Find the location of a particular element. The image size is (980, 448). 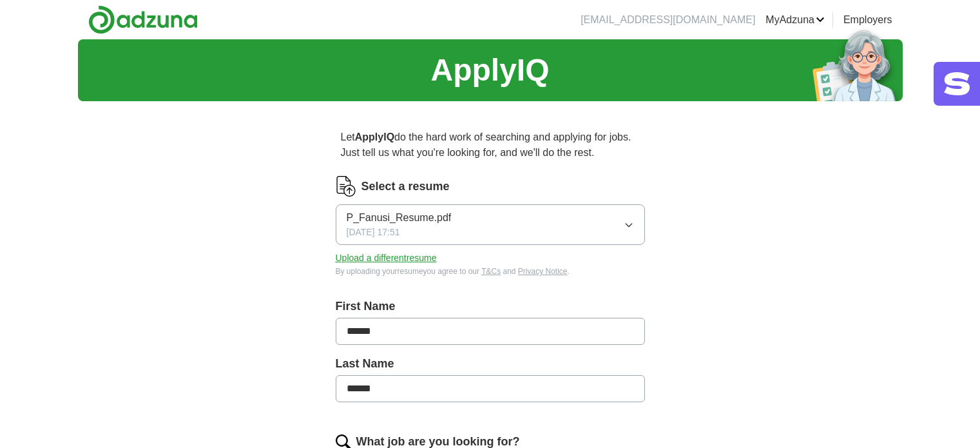

div: By uploading your resume you agree to our and . is located at coordinates (491, 271).